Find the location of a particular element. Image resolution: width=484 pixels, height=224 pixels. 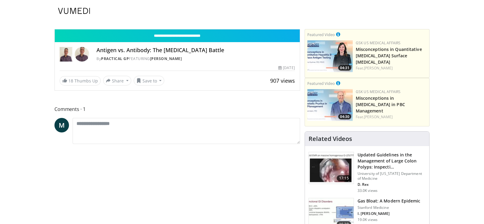

h3: Updated Guidelines in the Management of Large Colon Polyps: Inspection to Resection is located at coordinates (392, 161).